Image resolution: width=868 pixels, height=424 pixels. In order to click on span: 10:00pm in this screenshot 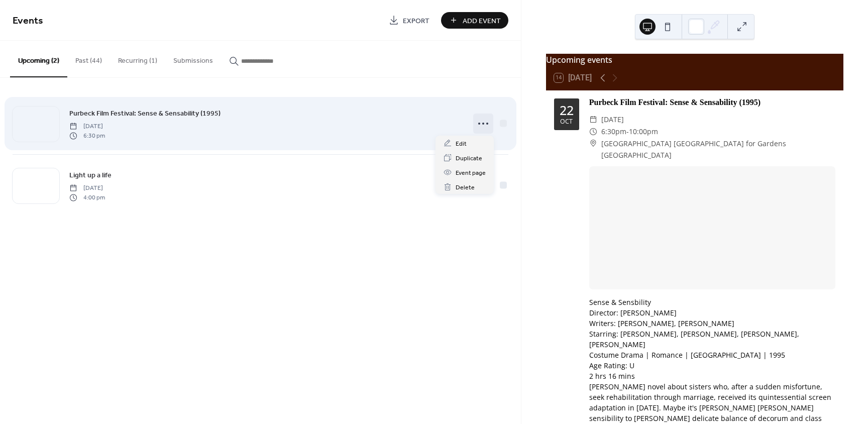, I will do `click(644, 131)`.